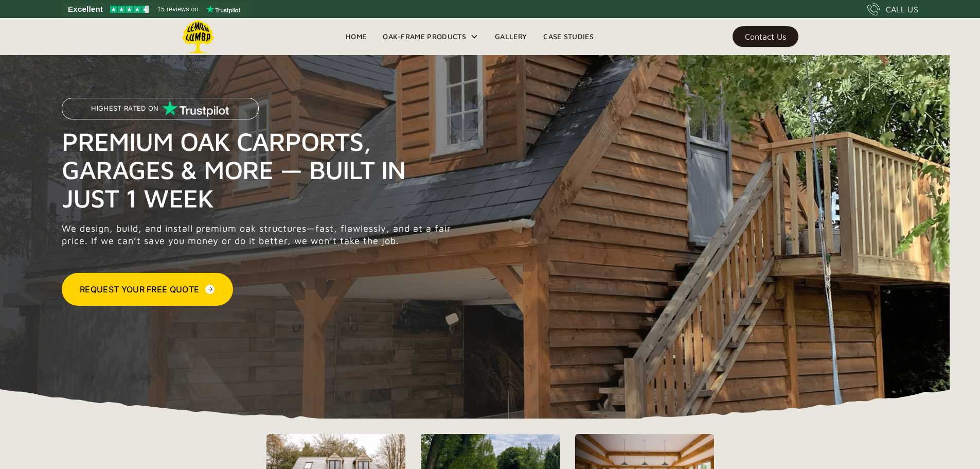  What do you see at coordinates (511, 36) in the screenshot?
I see `a: Gallery` at bounding box center [511, 36].